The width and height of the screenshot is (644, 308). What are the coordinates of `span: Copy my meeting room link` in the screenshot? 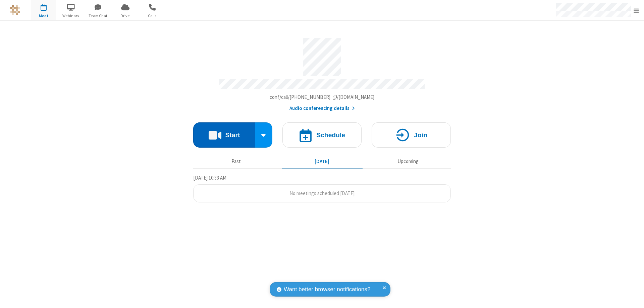 It's located at (322, 96).